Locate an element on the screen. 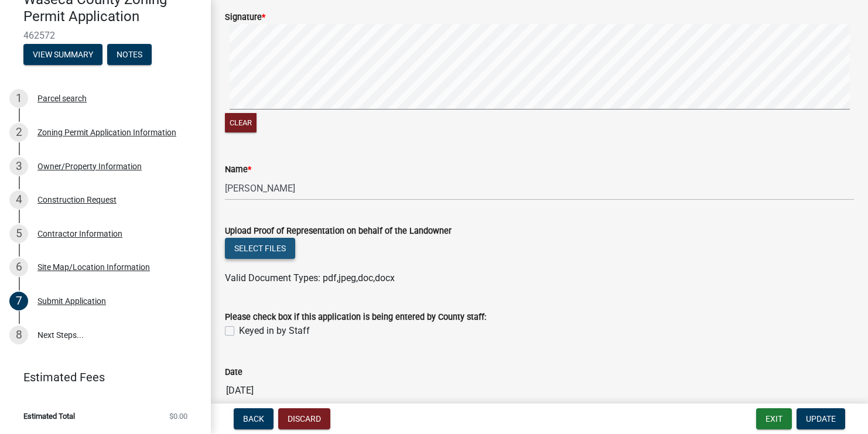  button: Update is located at coordinates (820, 419).